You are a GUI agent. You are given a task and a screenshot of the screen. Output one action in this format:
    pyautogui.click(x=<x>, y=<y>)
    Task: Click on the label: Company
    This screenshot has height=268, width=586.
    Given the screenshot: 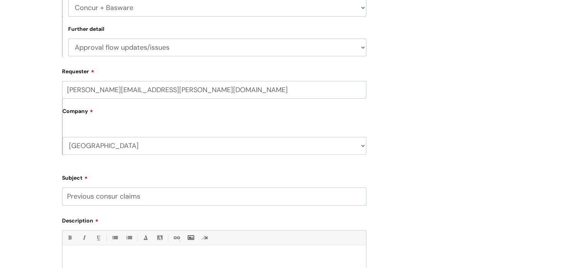 What is the action you would take?
    pyautogui.click(x=214, y=114)
    